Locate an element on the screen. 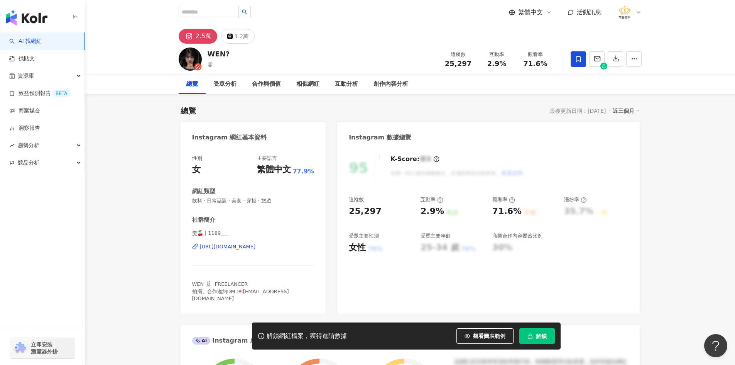  div: 社群簡介 is located at coordinates (204, 220).